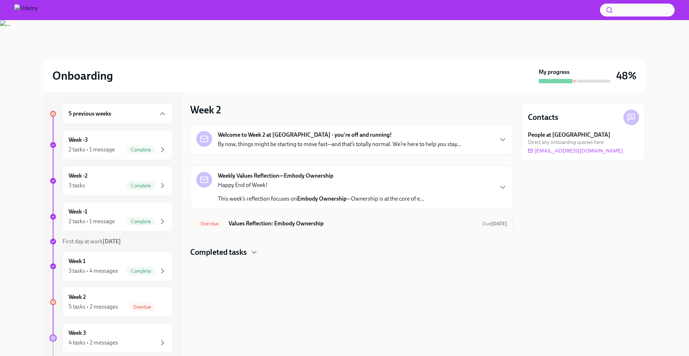 The image size is (689, 356). What do you see at coordinates (111, 145) in the screenshot?
I see `a: Week -32 tasks • 1 messageComplete` at bounding box center [111, 145].